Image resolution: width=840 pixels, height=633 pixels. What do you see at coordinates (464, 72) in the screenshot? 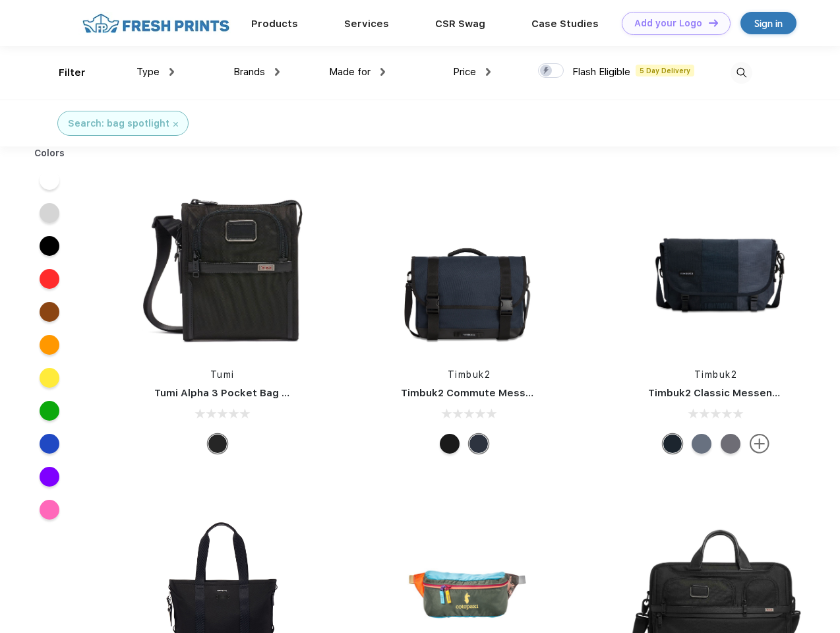
I see `span: Price` at bounding box center [464, 72].